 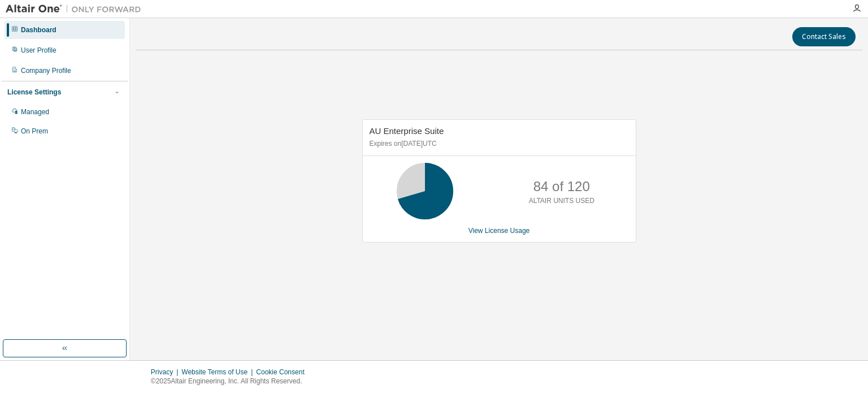 What do you see at coordinates (34, 92) in the screenshot?
I see `div: License Settings` at bounding box center [34, 92].